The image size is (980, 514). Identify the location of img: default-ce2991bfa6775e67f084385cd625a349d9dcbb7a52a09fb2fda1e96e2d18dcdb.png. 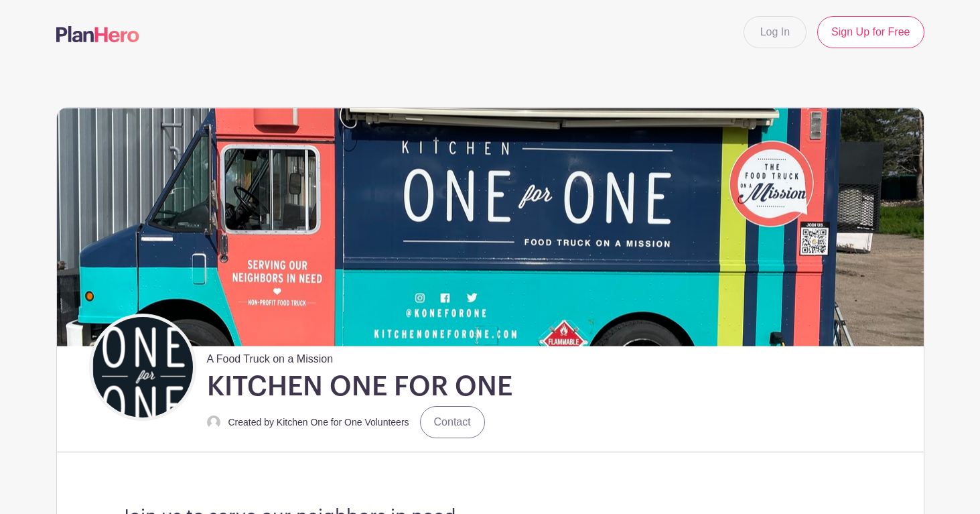
(214, 423).